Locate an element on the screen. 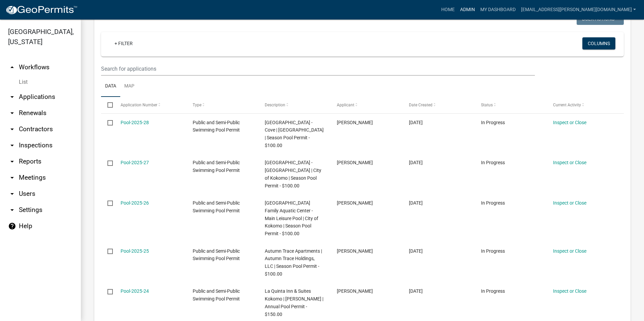  datatable-header-cell: Select is located at coordinates (108, 105).